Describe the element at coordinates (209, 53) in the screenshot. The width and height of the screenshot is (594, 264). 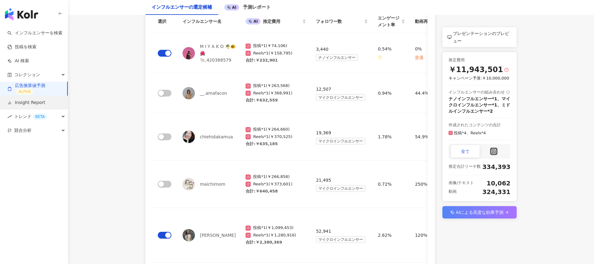
I see `div: M I Y A K O 🌴🐠🌺🐚,420388579` at that location.